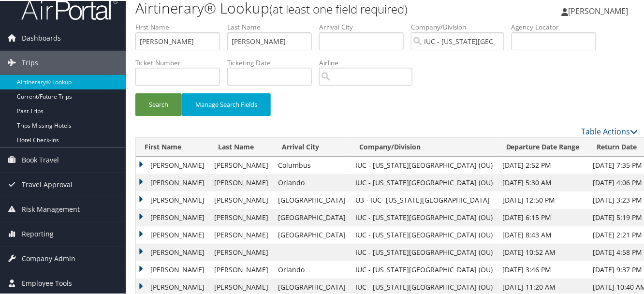 This screenshot has height=294, width=644. Describe the element at coordinates (273, 62) in the screenshot. I see `label: Ticketing Date` at that location.